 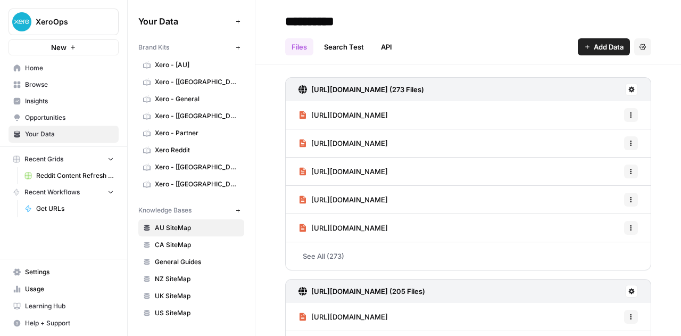 I want to click on a: Reddit Content Refresh - Single URL, so click(x=69, y=176).